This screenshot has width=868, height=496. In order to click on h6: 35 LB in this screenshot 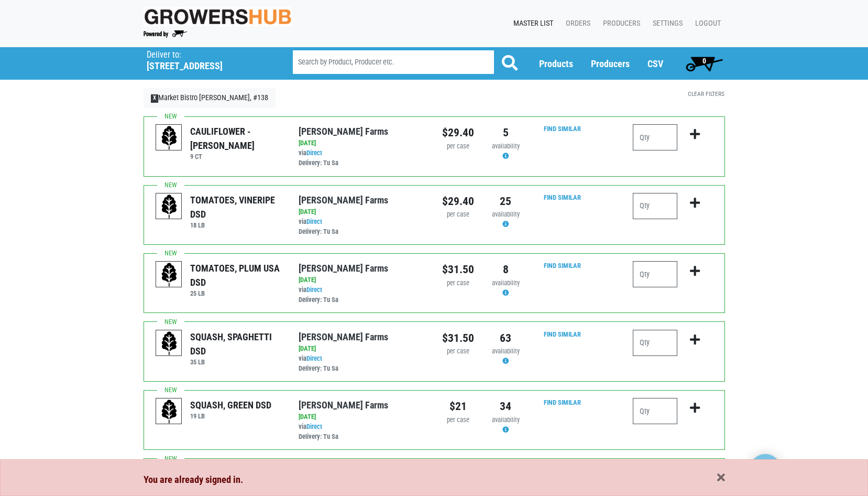, I will do `click(236, 362)`.